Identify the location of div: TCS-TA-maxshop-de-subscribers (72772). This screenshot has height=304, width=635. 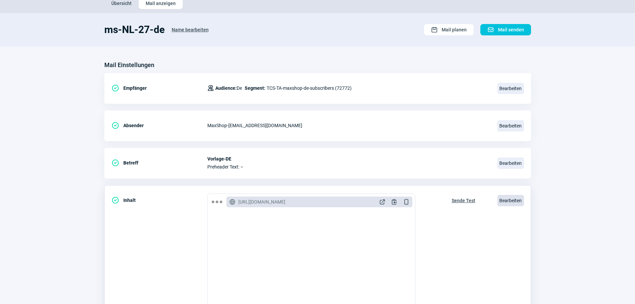
(279, 88).